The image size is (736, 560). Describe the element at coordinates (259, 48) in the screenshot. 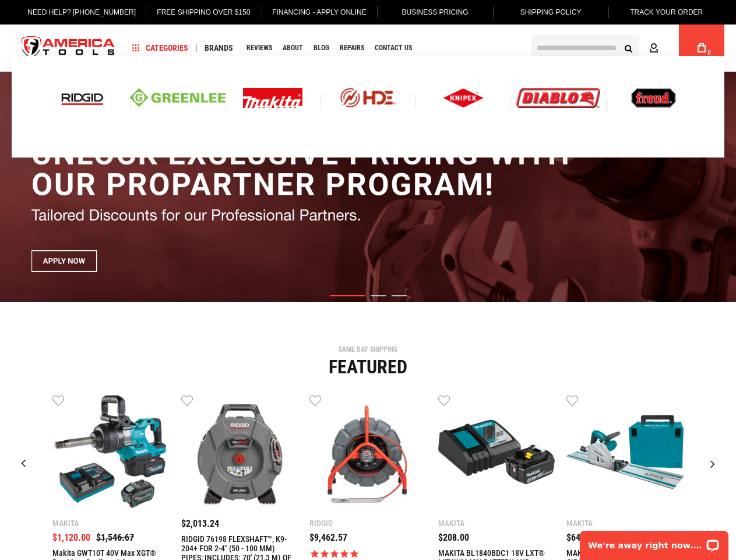

I see `a: Reviews` at that location.